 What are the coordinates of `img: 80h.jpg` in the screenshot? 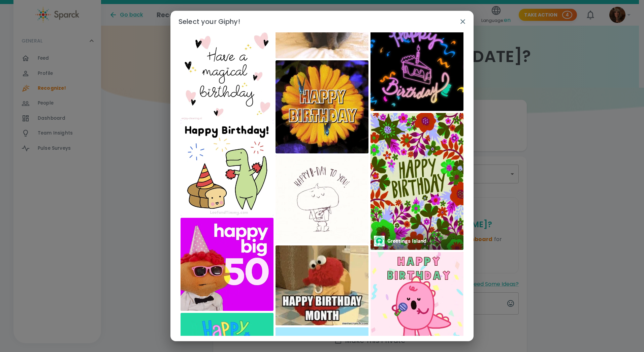 It's located at (379, 241).